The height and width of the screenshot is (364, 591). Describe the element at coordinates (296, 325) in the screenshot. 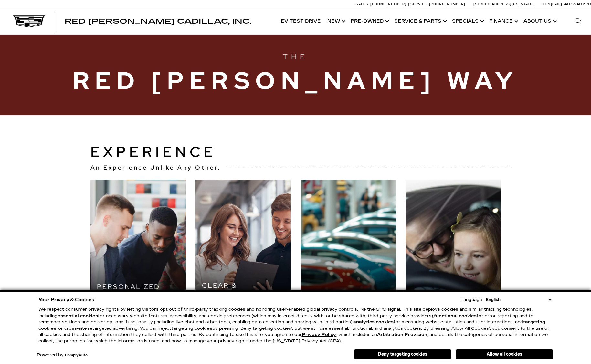

I see `p: We respect consumer privacy rights by letting visitors opt out of third-party tracking cookies an...` at that location.